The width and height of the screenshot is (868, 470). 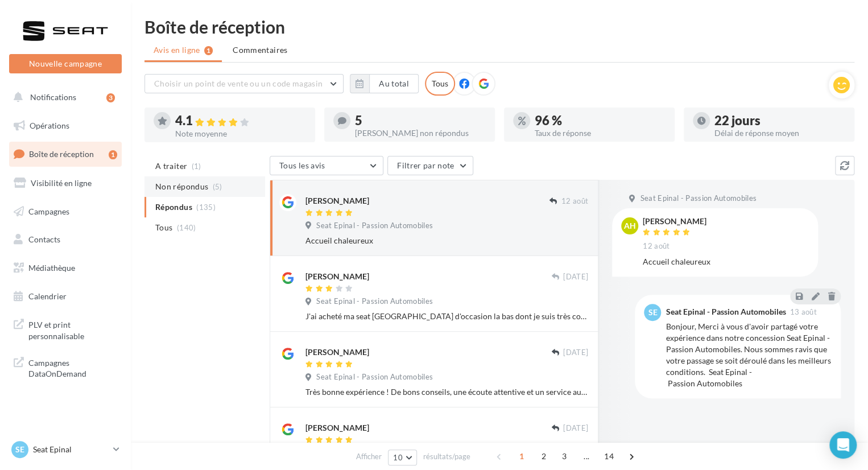 What do you see at coordinates (600, 133) in the screenshot?
I see `div: Taux de réponse` at bounding box center [600, 133].